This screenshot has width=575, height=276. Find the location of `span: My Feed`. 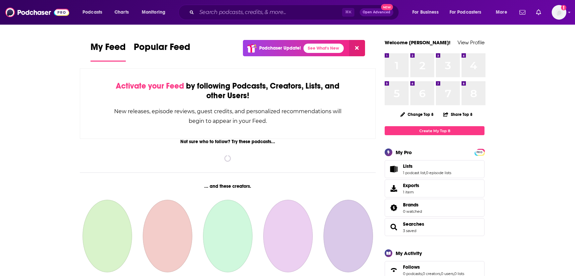

span: My Feed is located at coordinates (108, 49).